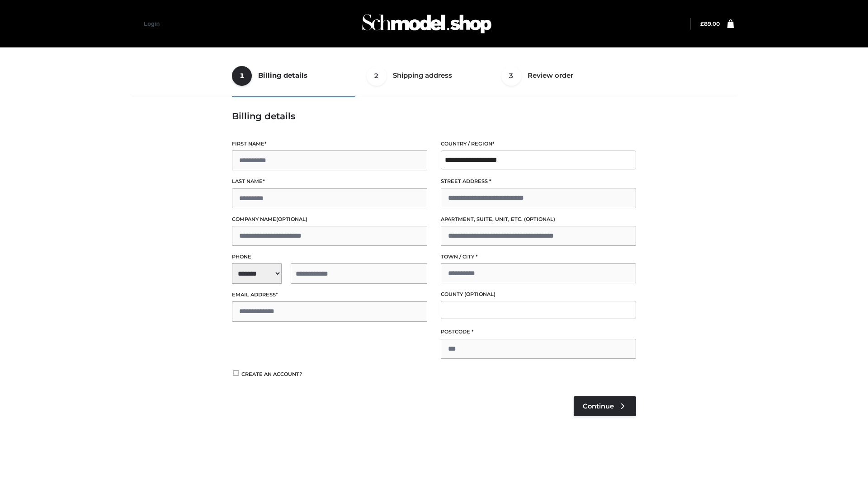 Image resolution: width=868 pixels, height=488 pixels. What do you see at coordinates (539, 144) in the screenshot?
I see `label: Country / Region` at bounding box center [539, 144].